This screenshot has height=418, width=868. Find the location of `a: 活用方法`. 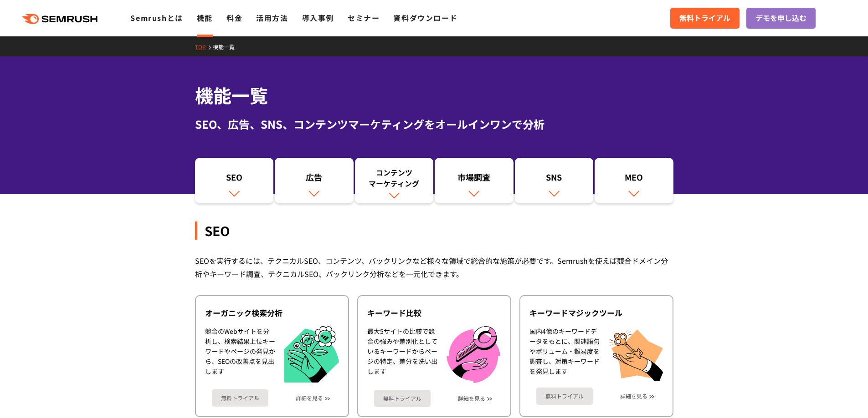

a: 活用方法 is located at coordinates (272, 17).